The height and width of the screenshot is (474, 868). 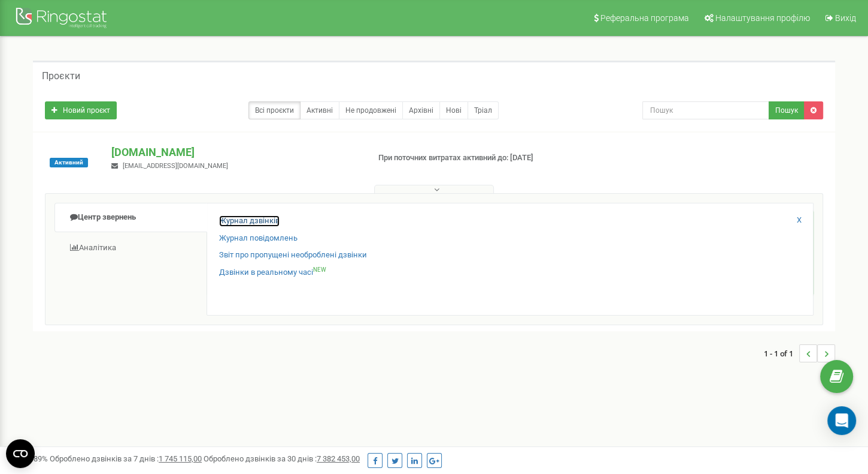 I want to click on button: Пошук, so click(x=787, y=110).